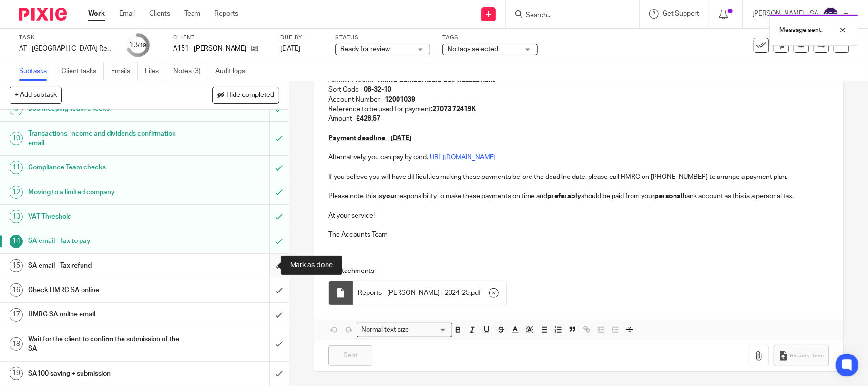 This screenshot has height=386, width=868. What do you see at coordinates (97, 14) in the screenshot?
I see `a: Work` at bounding box center [97, 14].